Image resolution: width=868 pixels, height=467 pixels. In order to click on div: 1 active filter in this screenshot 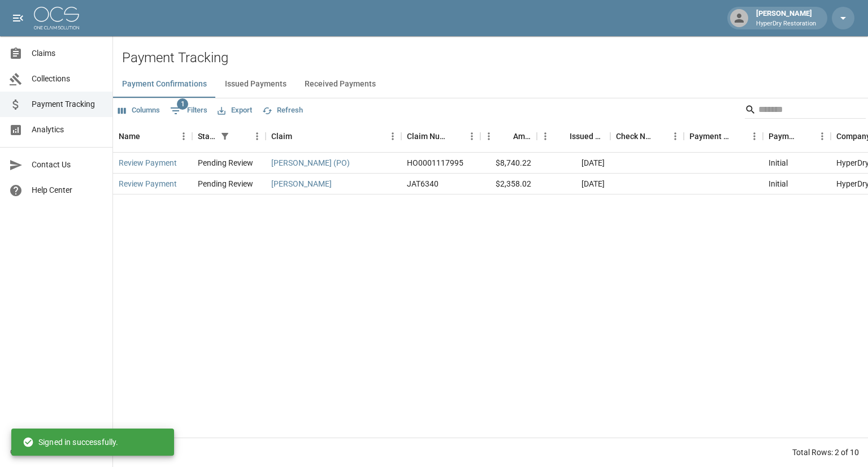, I will do `click(225, 136)`.